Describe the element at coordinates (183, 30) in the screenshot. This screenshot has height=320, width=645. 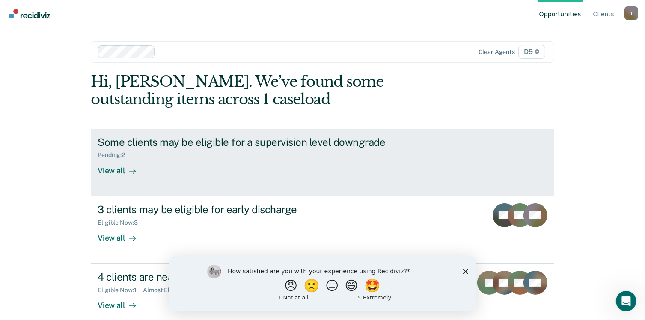
I see `button: 4` at that location.